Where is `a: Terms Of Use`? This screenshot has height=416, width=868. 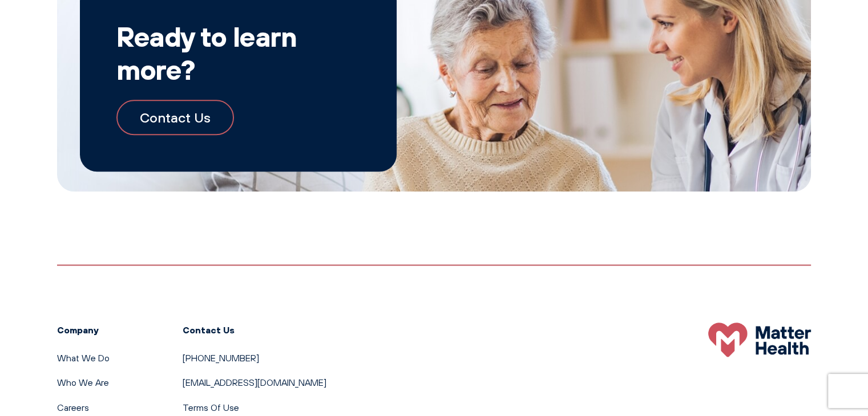 a: Terms Of Use is located at coordinates (211, 408).